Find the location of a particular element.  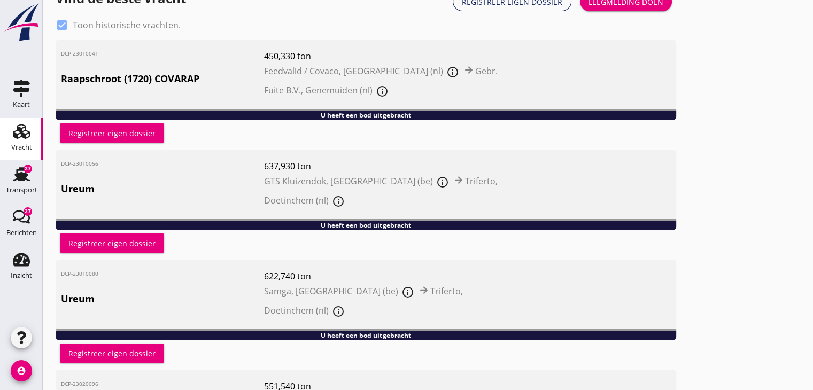

div: Kaart is located at coordinates (21, 104).